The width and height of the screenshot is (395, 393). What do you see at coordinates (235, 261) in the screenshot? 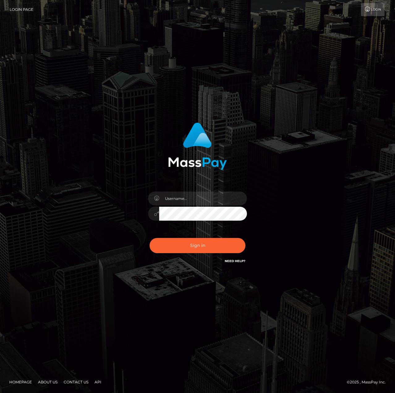
I see `a: Need Help?` at bounding box center [235, 261].